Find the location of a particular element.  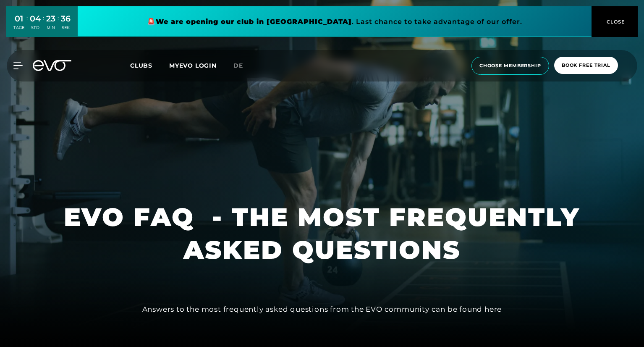

div: TAGE is located at coordinates (19, 28).